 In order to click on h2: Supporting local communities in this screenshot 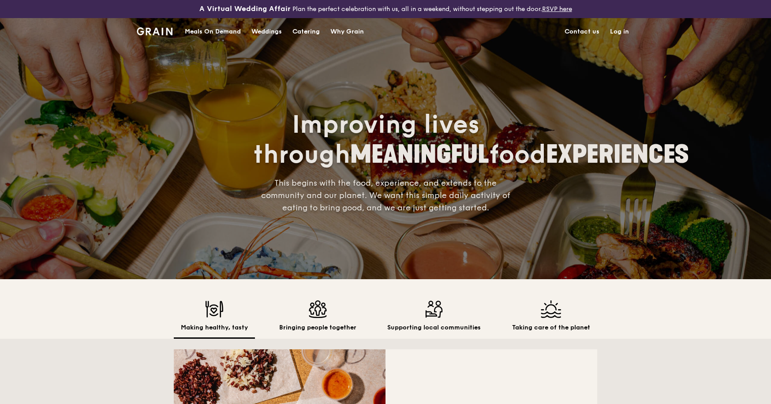, I will do `click(434, 328)`.